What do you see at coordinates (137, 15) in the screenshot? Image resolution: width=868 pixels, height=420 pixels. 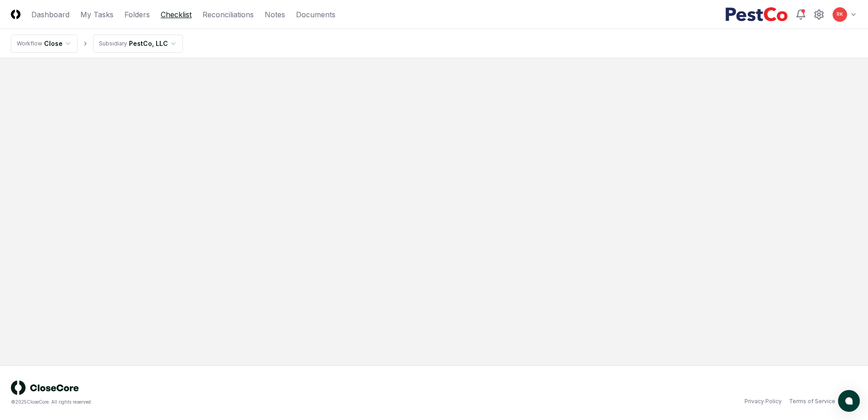 I see `a: Folders` at bounding box center [137, 15].